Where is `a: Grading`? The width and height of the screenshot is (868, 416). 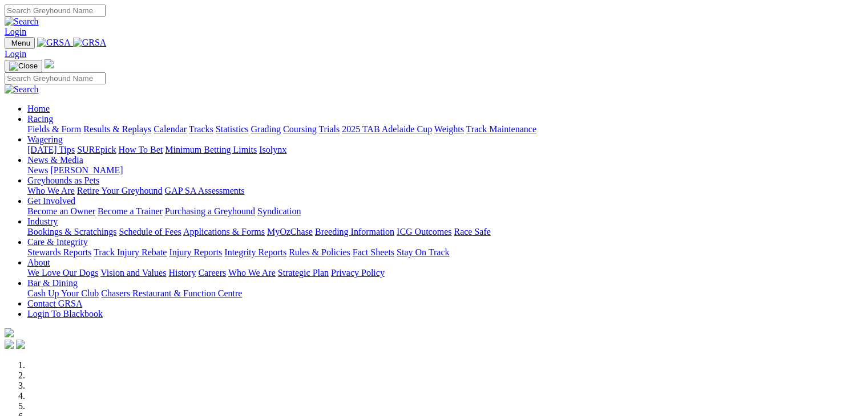 a: Grading is located at coordinates (266, 129).